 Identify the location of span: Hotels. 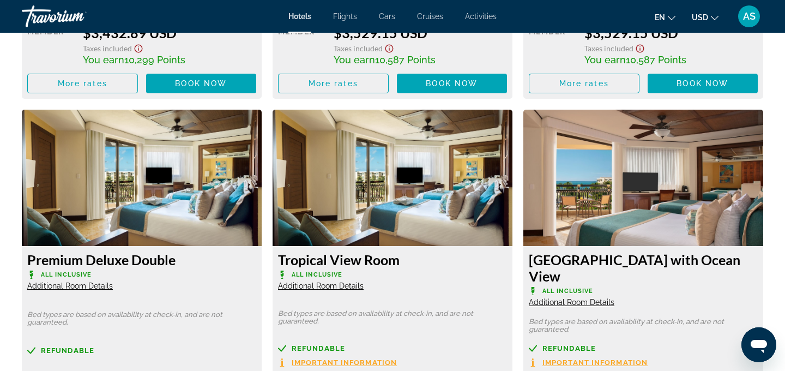
(300, 16).